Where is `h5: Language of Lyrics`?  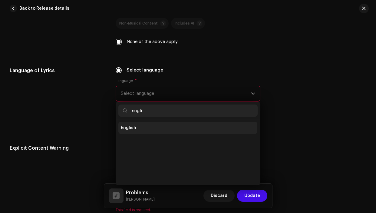 h5: Language of Lyrics is located at coordinates (58, 70).